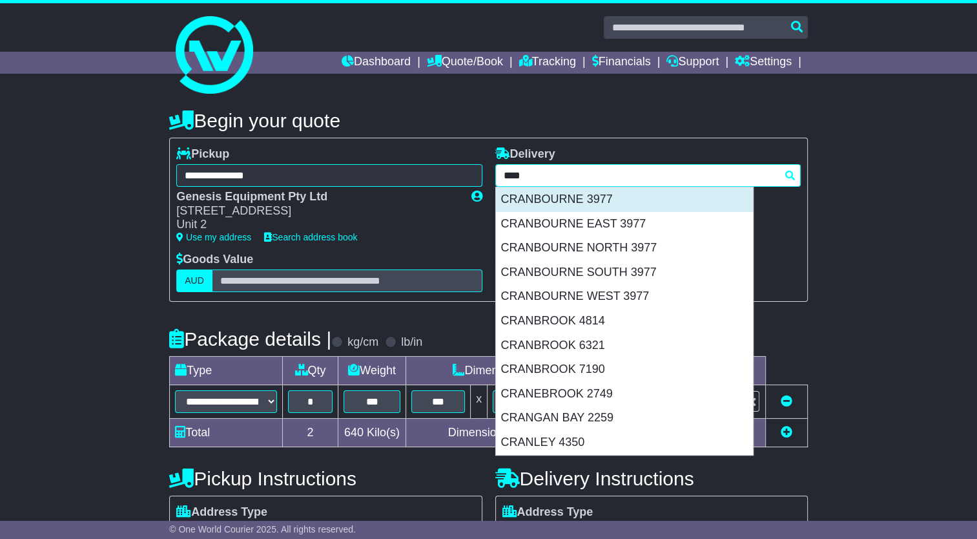 The height and width of the screenshot is (539, 977). Describe the element at coordinates (624, 321) in the screenshot. I see `div: CRANBROOK 4814` at that location.